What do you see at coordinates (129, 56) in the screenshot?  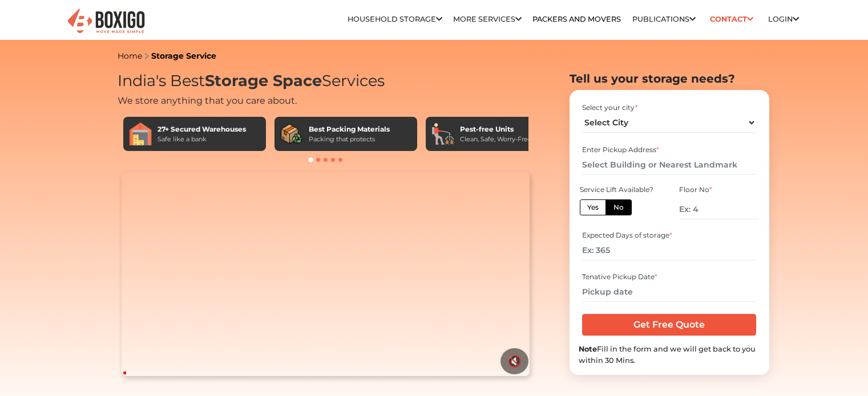 I see `a: Home` at bounding box center [129, 56].